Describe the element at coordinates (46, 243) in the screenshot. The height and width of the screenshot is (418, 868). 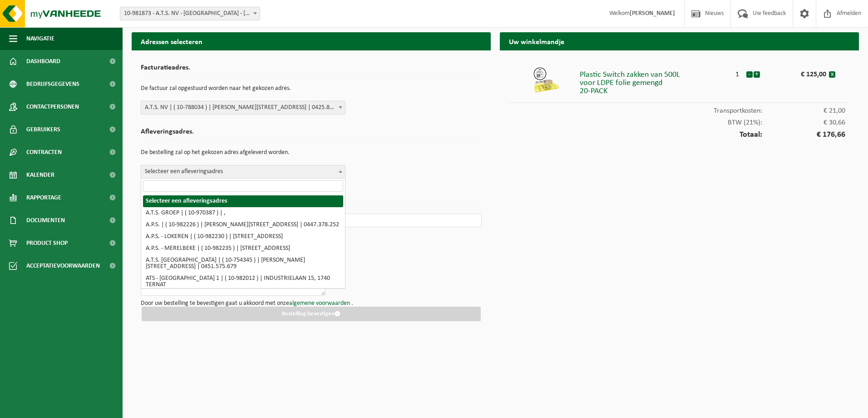
I see `span: Product Shop` at that location.